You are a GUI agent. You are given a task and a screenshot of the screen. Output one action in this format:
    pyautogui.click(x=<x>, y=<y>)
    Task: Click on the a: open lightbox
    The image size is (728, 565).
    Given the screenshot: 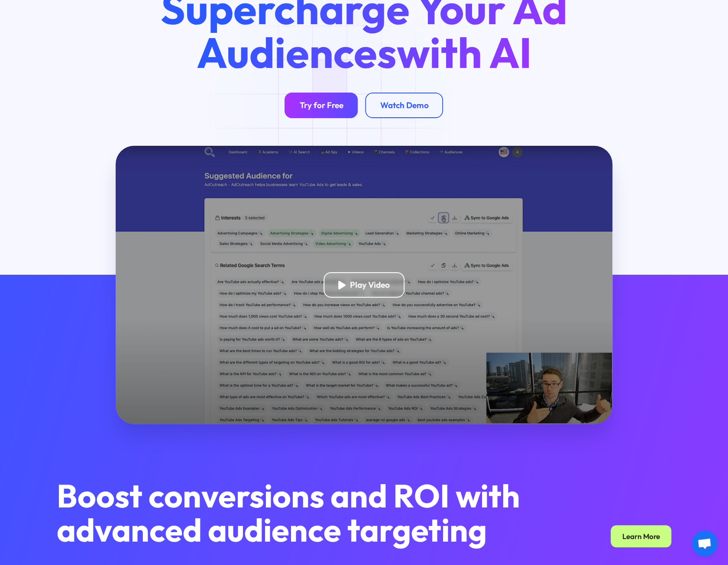 What is the action you would take?
    pyautogui.click(x=364, y=285)
    